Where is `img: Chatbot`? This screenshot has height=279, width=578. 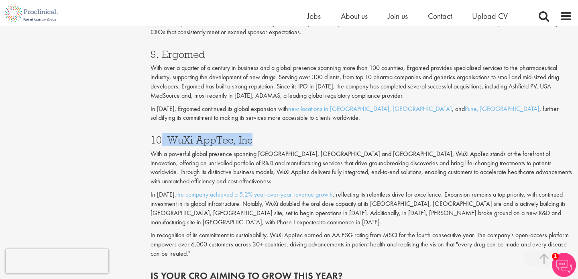
img: Chatbot is located at coordinates (564, 265).